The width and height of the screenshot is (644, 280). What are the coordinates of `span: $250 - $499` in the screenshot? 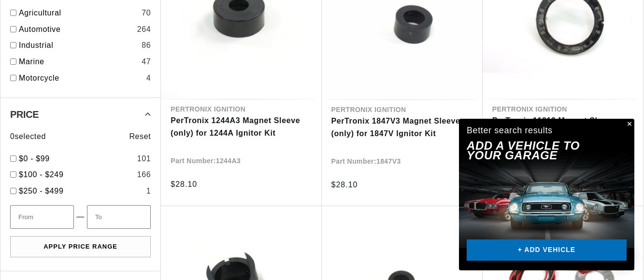 It's located at (41, 190).